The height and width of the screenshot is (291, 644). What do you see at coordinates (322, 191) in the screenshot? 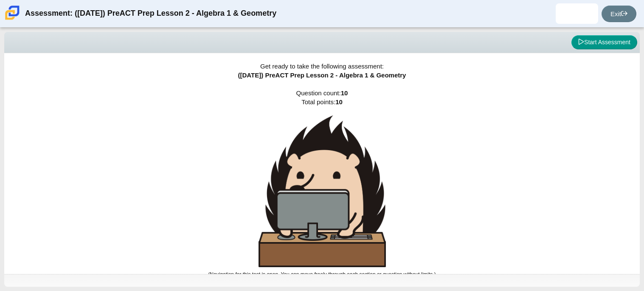
I see `img: hedgehog-behind-computer-large.png` at bounding box center [322, 191].